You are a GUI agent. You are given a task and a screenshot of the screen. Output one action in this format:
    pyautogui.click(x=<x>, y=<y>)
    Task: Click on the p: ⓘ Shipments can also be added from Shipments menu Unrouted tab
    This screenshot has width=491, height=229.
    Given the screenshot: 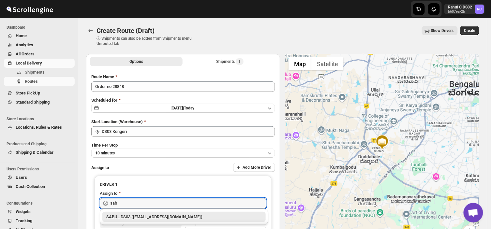 What is the action you would take?
    pyautogui.click(x=148, y=41)
    